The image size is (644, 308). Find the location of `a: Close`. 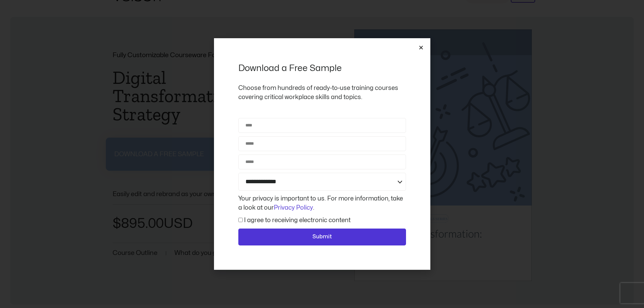

a: Close is located at coordinates (421, 47).